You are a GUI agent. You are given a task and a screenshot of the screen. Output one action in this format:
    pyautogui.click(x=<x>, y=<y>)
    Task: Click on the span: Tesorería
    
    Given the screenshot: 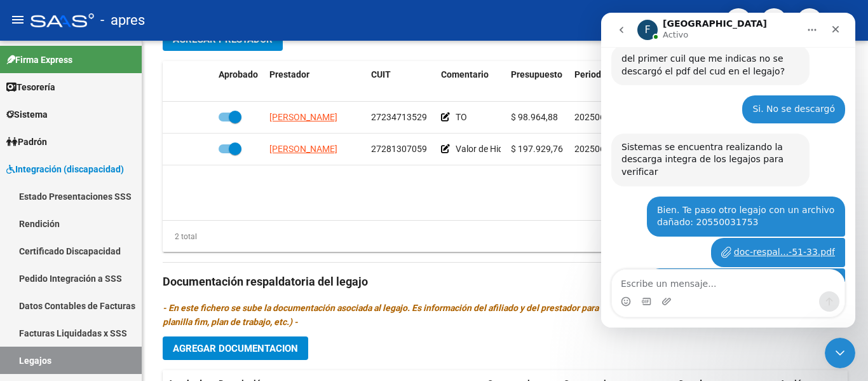 What is the action you would take?
    pyautogui.click(x=31, y=87)
    